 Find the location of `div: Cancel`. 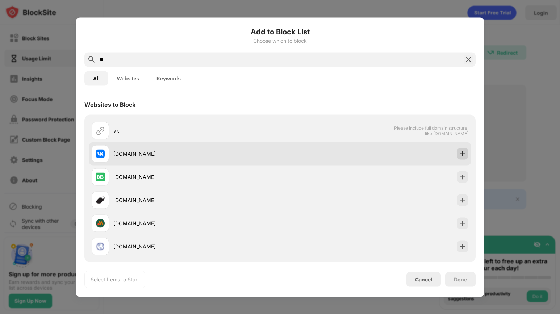

div: Cancel is located at coordinates (424, 280).